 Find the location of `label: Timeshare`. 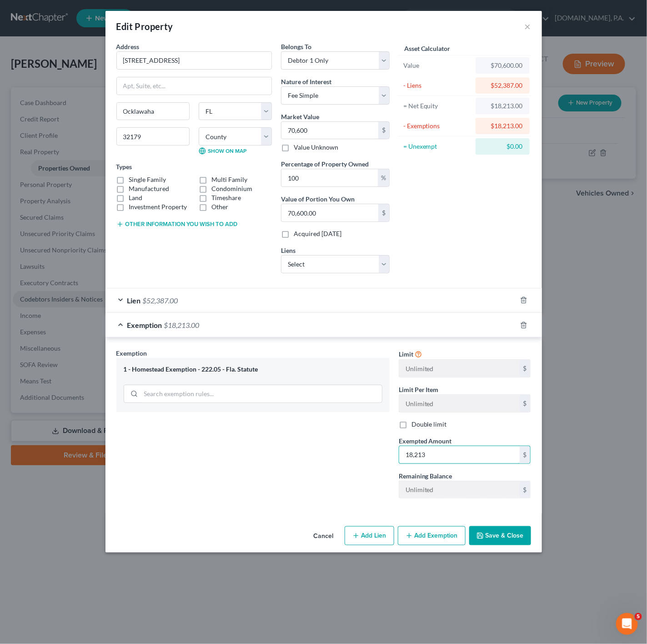

label: Timeshare is located at coordinates (226, 198).